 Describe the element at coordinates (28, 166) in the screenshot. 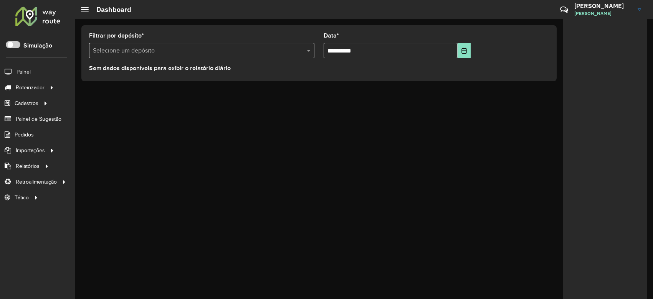

I see `span: Relatórios` at that location.